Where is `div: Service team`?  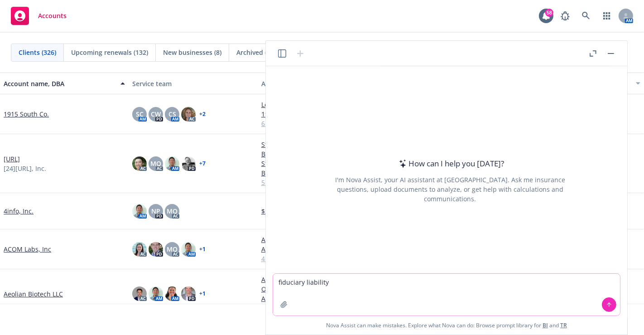
div: Service team is located at coordinates (193, 83).